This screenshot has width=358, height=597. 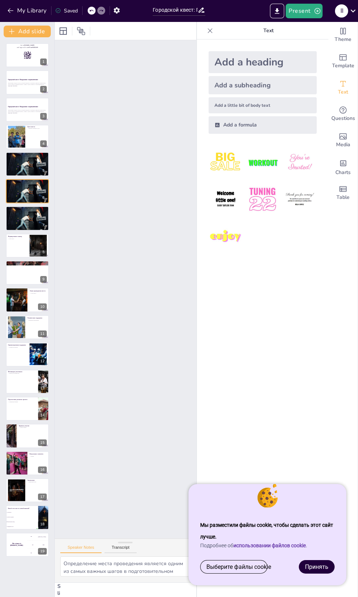 I want to click on img: 7.jpeg, so click(x=225, y=236).